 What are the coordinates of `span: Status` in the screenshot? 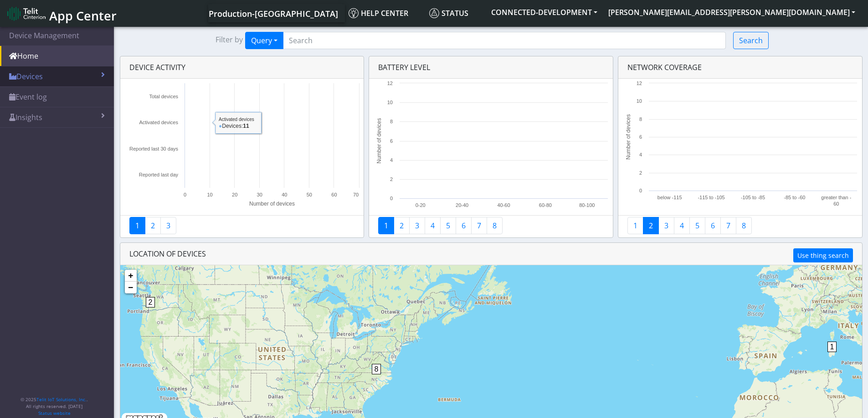 It's located at (449, 13).